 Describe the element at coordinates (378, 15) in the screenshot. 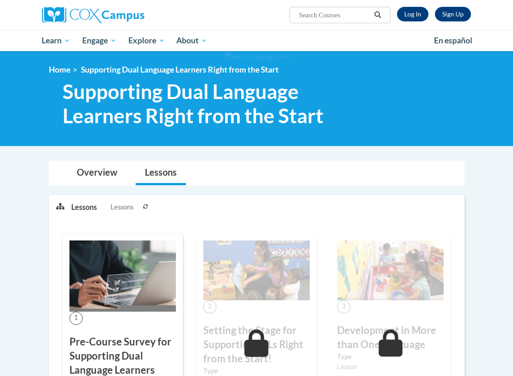

I see `button: Search` at that location.